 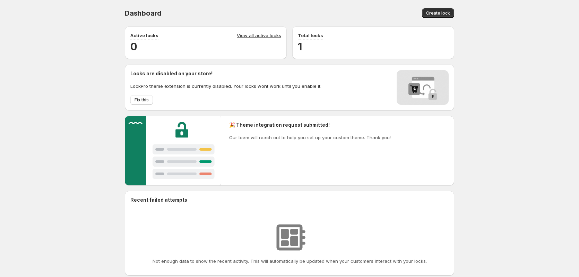 I want to click on p: Active locks, so click(x=144, y=35).